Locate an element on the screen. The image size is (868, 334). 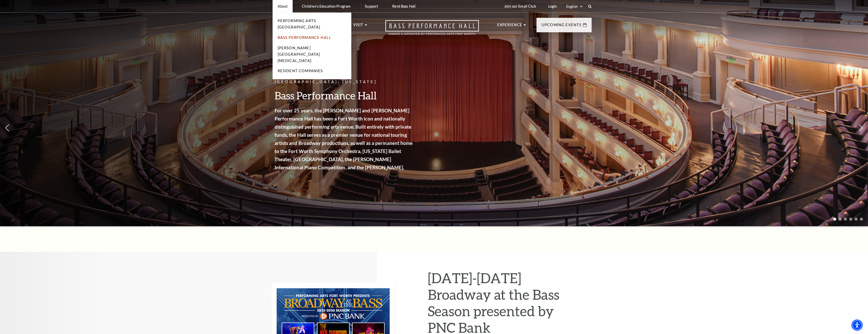
p: Rent Bass Hall is located at coordinates (404, 6).